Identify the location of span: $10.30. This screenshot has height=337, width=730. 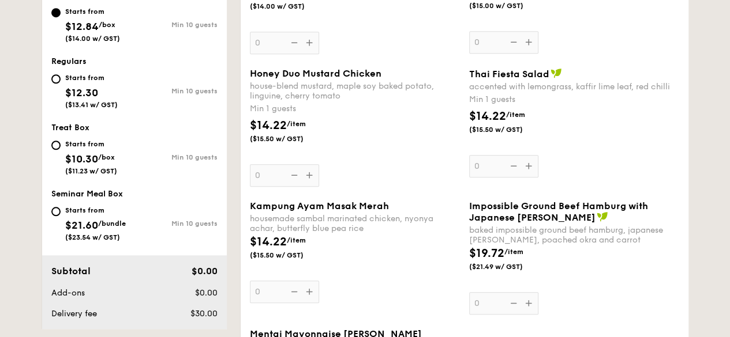
(81, 159).